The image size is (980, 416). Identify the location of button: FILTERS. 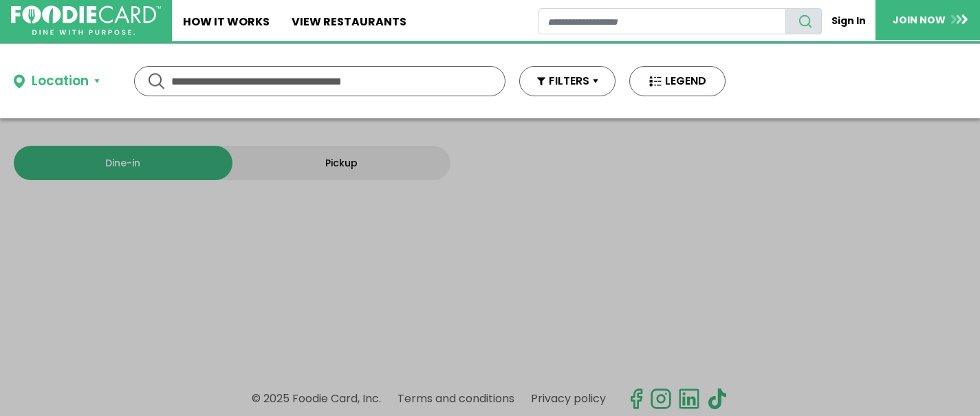
(567, 81).